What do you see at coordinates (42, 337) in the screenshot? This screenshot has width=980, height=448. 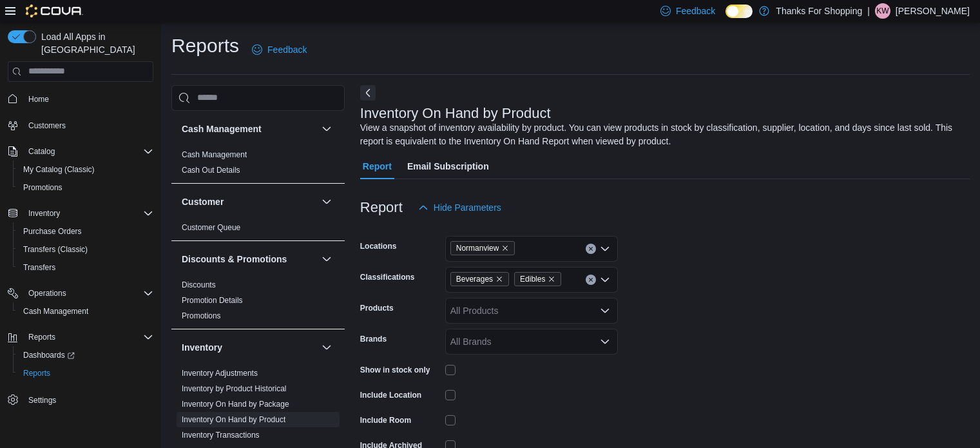 I see `button: Reports` at bounding box center [42, 337].